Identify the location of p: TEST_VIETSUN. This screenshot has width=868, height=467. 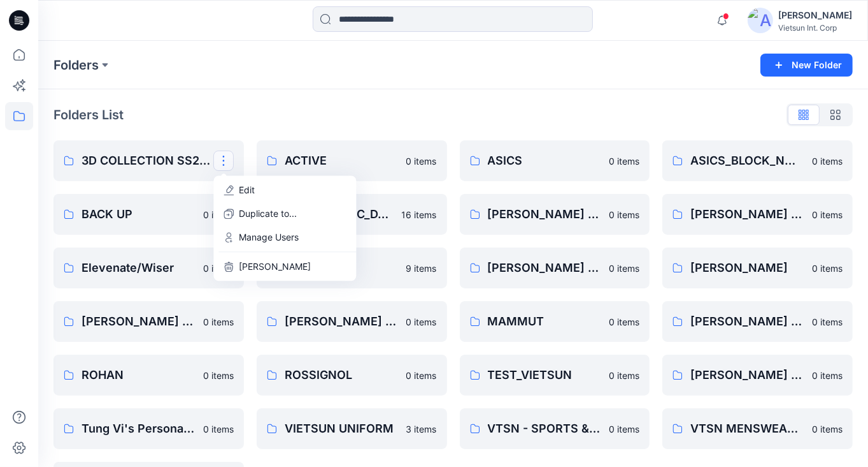
(545, 375).